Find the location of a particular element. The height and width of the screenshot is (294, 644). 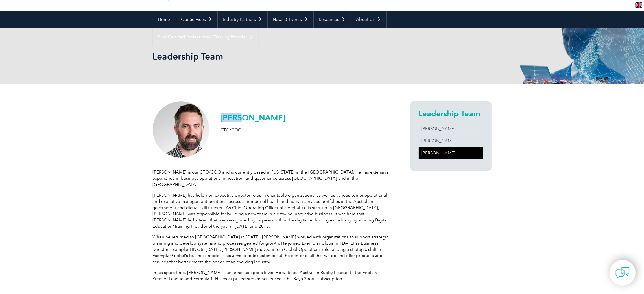

a: Find Certified Professional / Training Provider is located at coordinates (206, 37).